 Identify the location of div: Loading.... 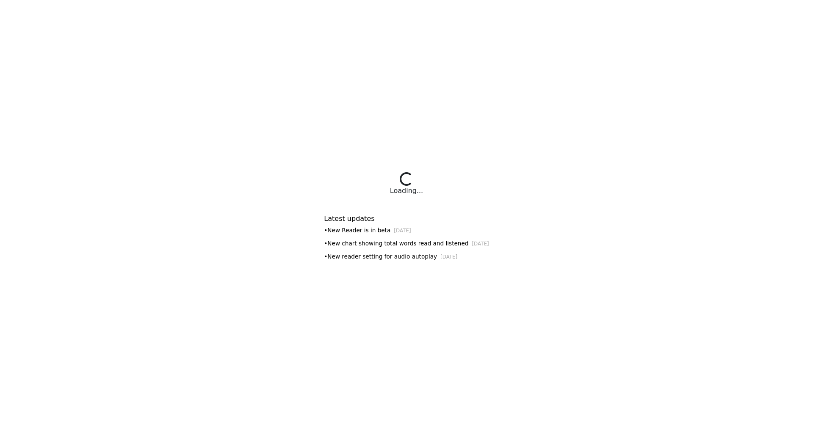
(406, 191).